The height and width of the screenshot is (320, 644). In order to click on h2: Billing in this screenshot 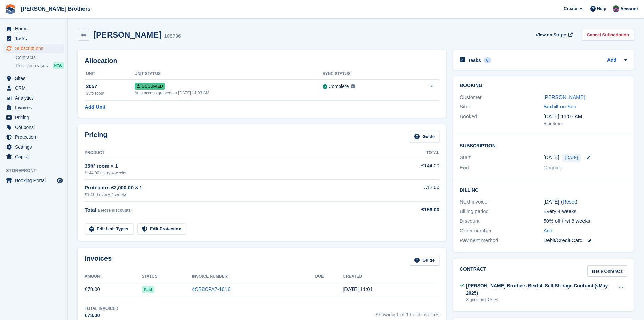, I will do `click(543, 190)`.